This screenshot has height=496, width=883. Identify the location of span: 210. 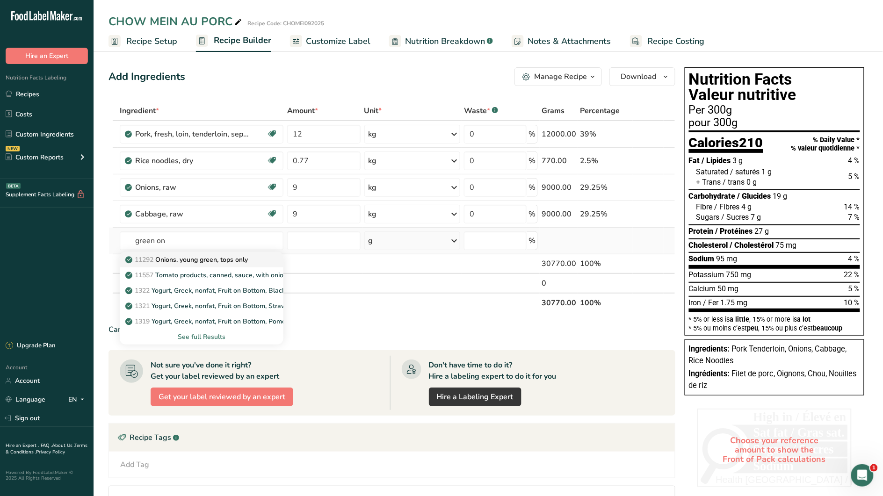
(752, 143).